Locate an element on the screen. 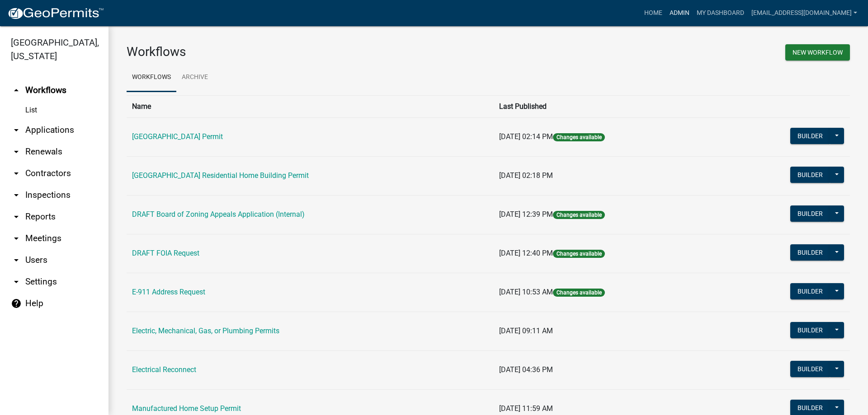 The image size is (868, 415). a: Manufactured Home Setup Permit is located at coordinates (186, 409).